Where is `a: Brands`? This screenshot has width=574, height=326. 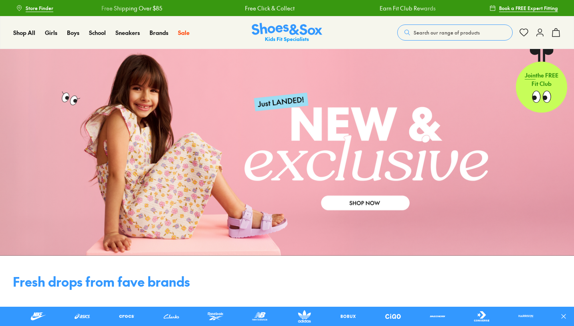 a: Brands is located at coordinates (159, 32).